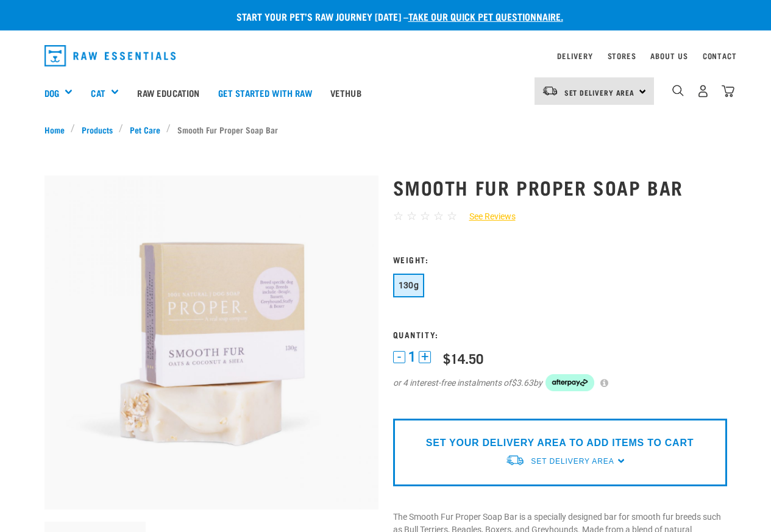 Image resolution: width=771 pixels, height=532 pixels. Describe the element at coordinates (265, 92) in the screenshot. I see `a: Get started with Raw` at that location.